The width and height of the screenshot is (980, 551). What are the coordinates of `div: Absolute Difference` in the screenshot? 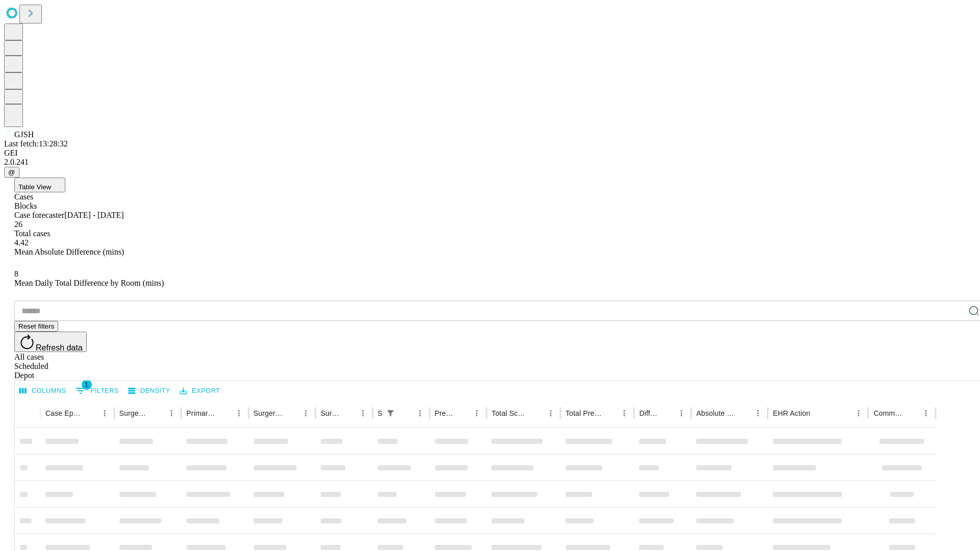 It's located at (715, 413).